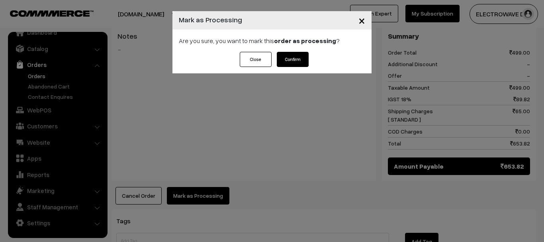 This screenshot has width=544, height=242. Describe the element at coordinates (293, 59) in the screenshot. I see `button: Confirm` at that location.